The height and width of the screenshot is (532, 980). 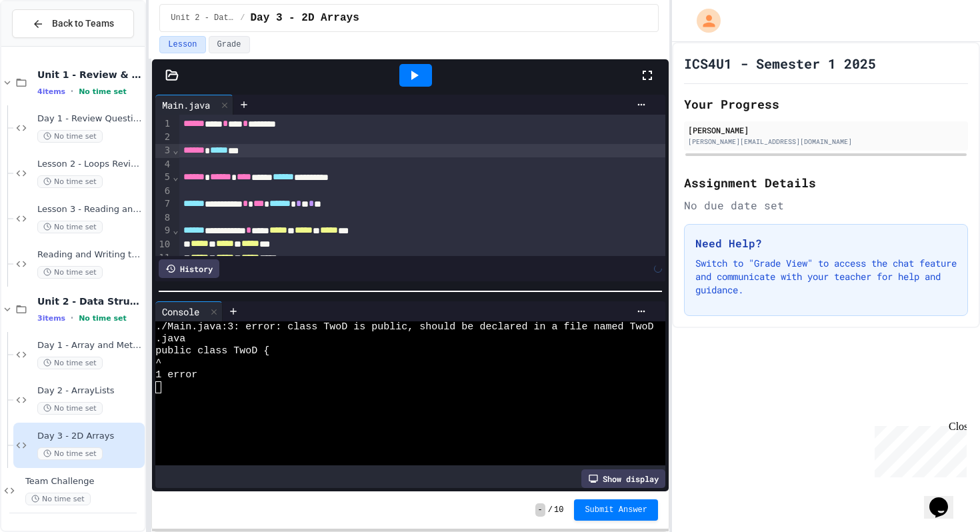 I want to click on button: Lesson, so click(x=182, y=44).